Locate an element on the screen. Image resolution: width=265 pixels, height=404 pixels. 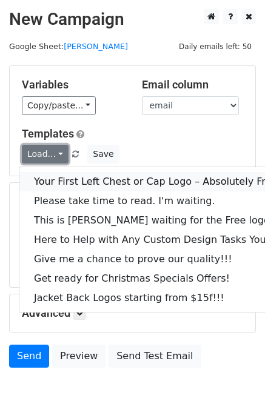
span: Daily emails left: 50 is located at coordinates (215, 47).